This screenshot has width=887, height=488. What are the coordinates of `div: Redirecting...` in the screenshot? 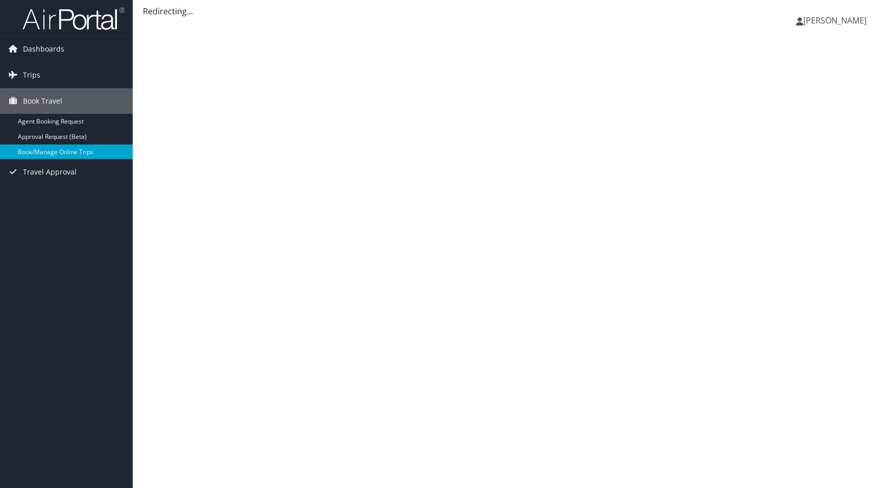 It's located at (510, 11).